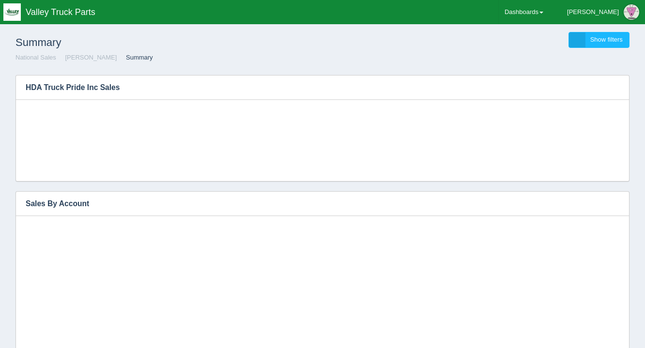 Image resolution: width=645 pixels, height=348 pixels. What do you see at coordinates (60, 12) in the screenshot?
I see `span: Valley Truck Parts` at bounding box center [60, 12].